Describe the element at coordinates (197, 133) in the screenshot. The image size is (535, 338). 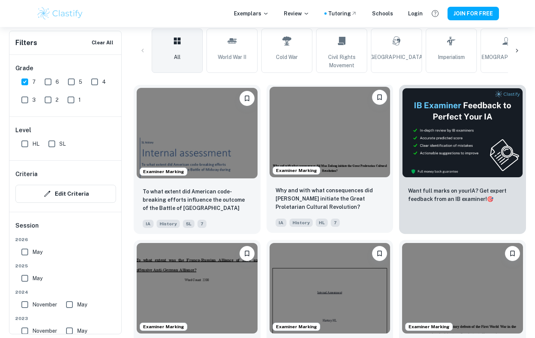
I see `img: History IA example thumbnail: To what extent did American code-breakin` at that location.